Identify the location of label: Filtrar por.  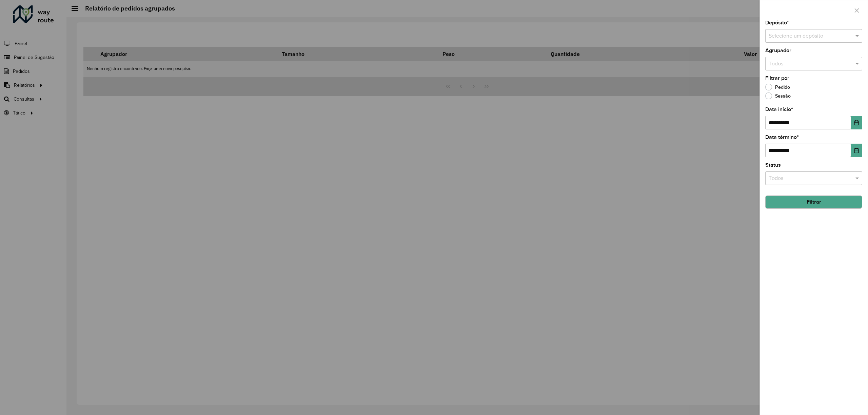
(777, 78).